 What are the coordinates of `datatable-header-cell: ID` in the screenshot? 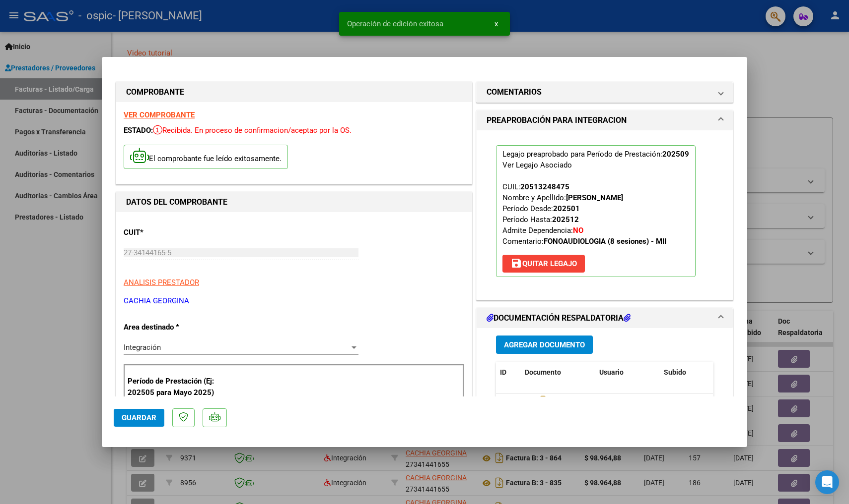 It's located at (509, 372).